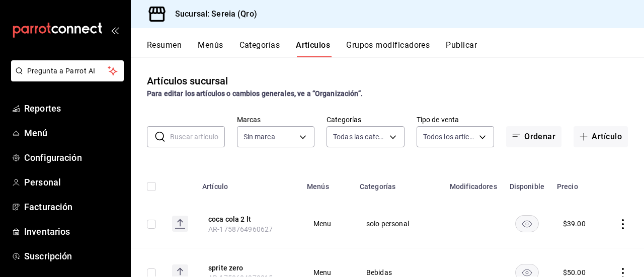 Image resolution: width=644 pixels, height=277 pixels. I want to click on button: Grupos modificadores, so click(388, 49).